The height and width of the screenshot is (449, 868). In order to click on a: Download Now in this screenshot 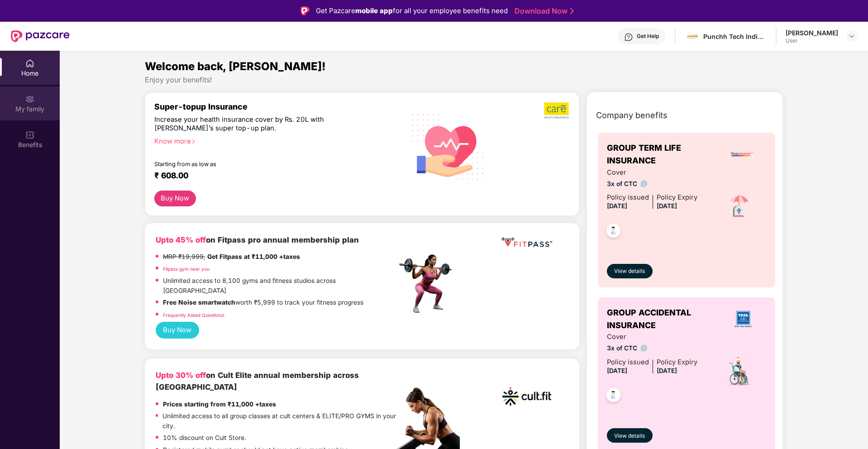, I will do `click(542, 11)`.